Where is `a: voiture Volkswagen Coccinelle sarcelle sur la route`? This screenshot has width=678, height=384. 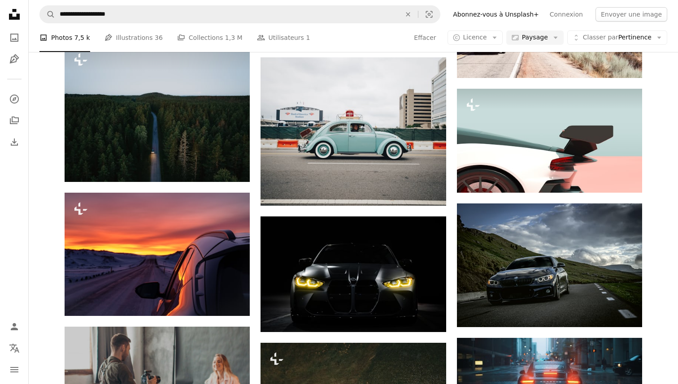
a: voiture Volkswagen Coccinelle sarcelle sur la route is located at coordinates (353, 131).